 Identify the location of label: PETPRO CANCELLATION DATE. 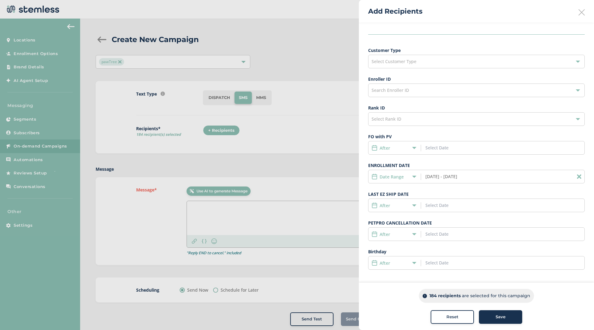
(477, 223).